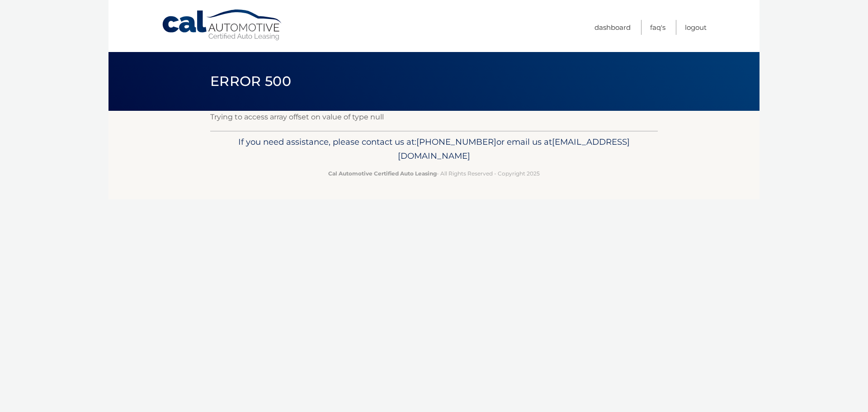 The height and width of the screenshot is (412, 868). Describe the element at coordinates (612, 27) in the screenshot. I see `a: Dashboard` at that location.